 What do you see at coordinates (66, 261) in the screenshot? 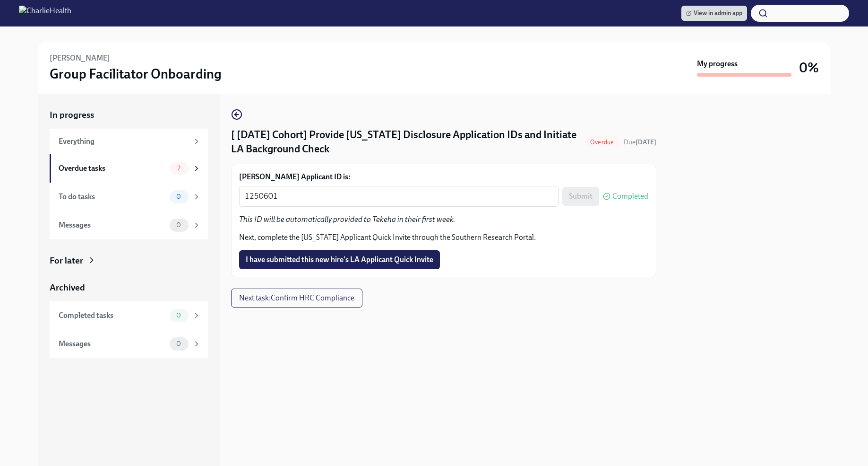
I see `div: For later` at bounding box center [66, 261].